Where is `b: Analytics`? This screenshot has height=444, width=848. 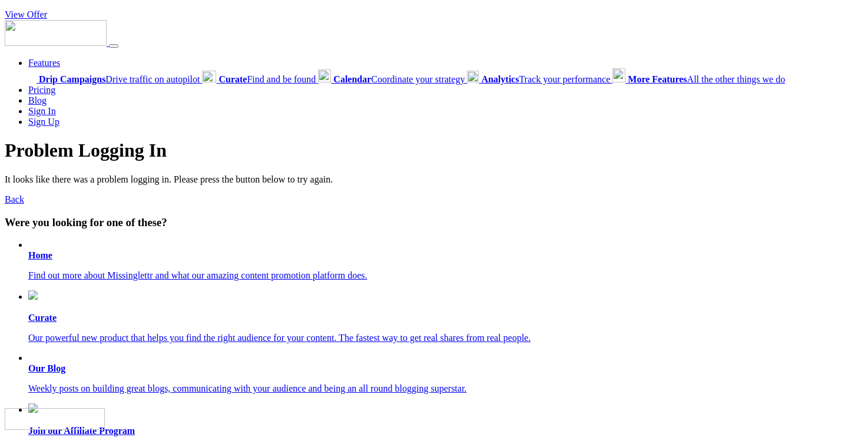
b: Analytics is located at coordinates (500, 79).